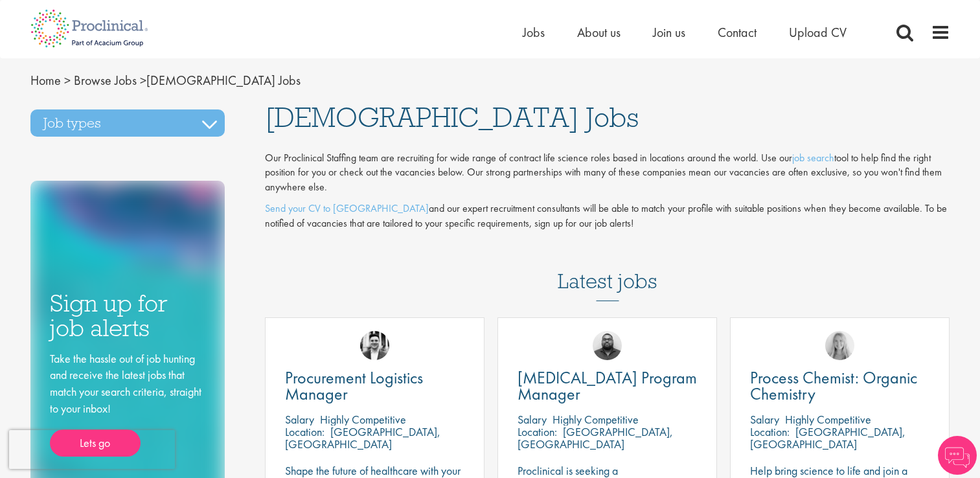 This screenshot has height=478, width=980. Describe the element at coordinates (128, 316) in the screenshot. I see `h3: Sign up for job alerts` at that location.